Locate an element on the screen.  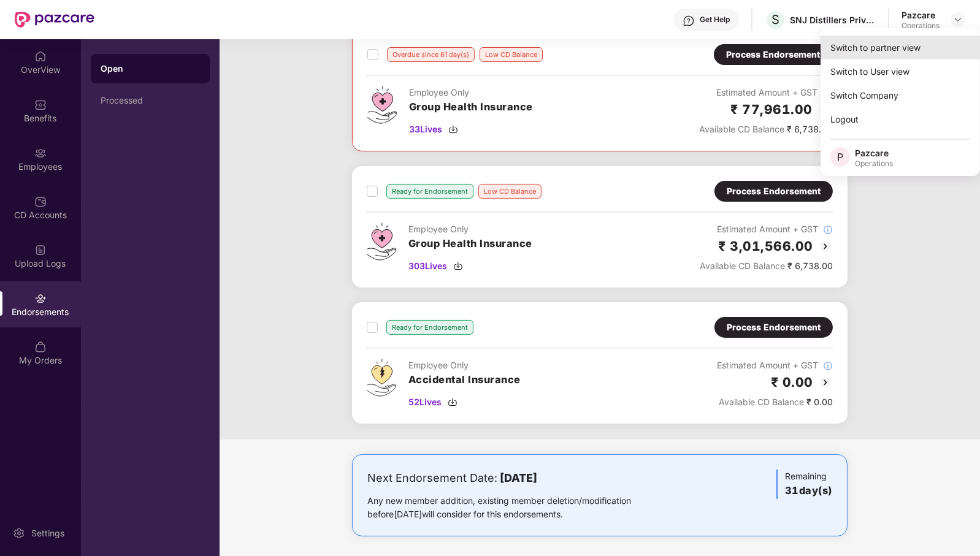
img: New Pazcare Logo is located at coordinates (54, 19).